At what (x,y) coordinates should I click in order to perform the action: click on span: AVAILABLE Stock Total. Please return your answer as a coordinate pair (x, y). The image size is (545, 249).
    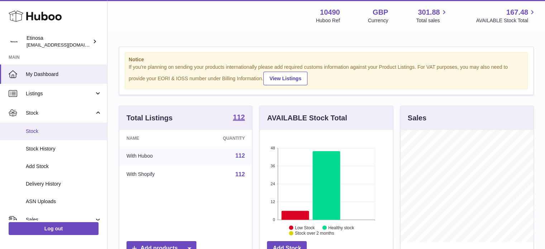
    Looking at the image, I should click on (506, 20).